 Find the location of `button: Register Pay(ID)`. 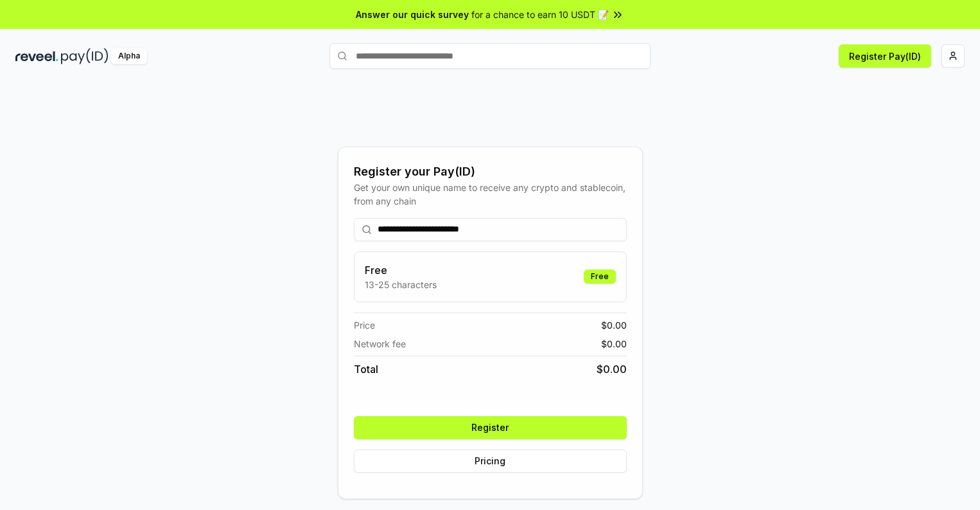

button: Register Pay(ID) is located at coordinates (885, 56).